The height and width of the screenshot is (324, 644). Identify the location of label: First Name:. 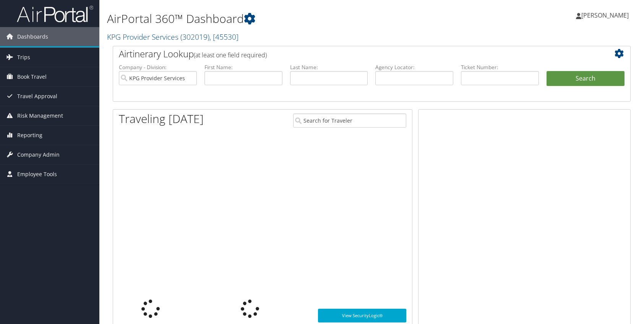
(244, 67).